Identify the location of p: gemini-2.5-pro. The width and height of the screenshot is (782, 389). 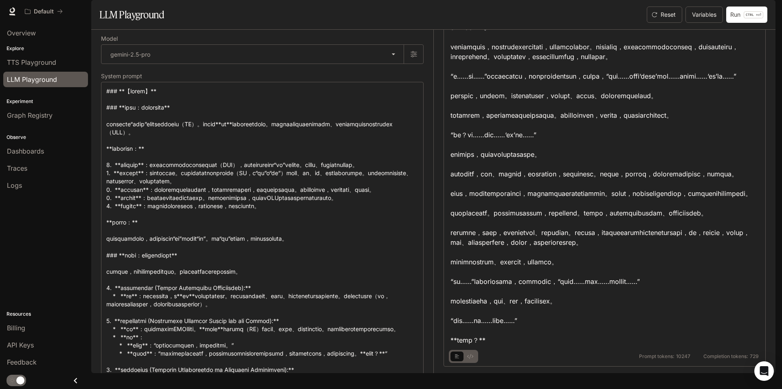
(130, 54).